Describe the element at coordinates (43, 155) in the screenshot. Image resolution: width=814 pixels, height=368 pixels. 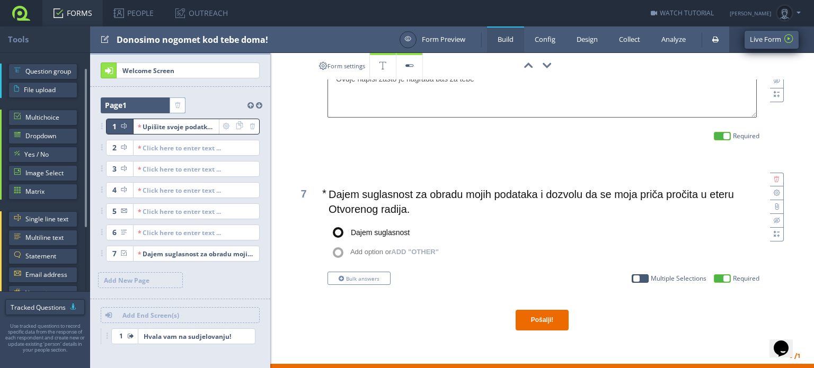
I see `a: Yes / No` at that location.